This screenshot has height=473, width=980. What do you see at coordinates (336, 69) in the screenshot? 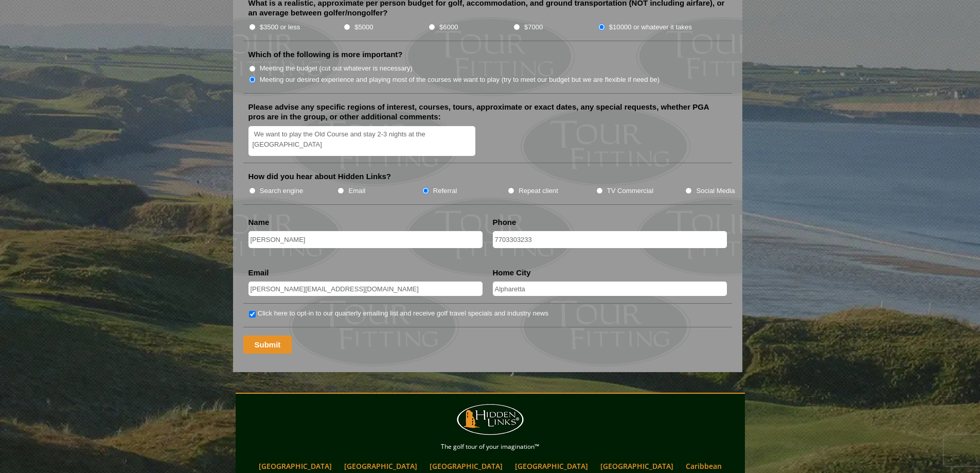
I see `label: Meeting the budget (cut out whatever is necessary)` at bounding box center [336, 69].